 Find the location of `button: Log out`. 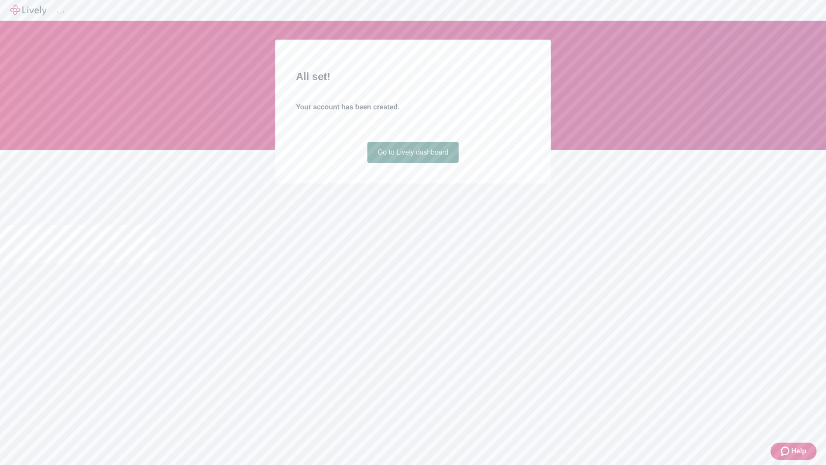

button: Log out is located at coordinates (60, 12).